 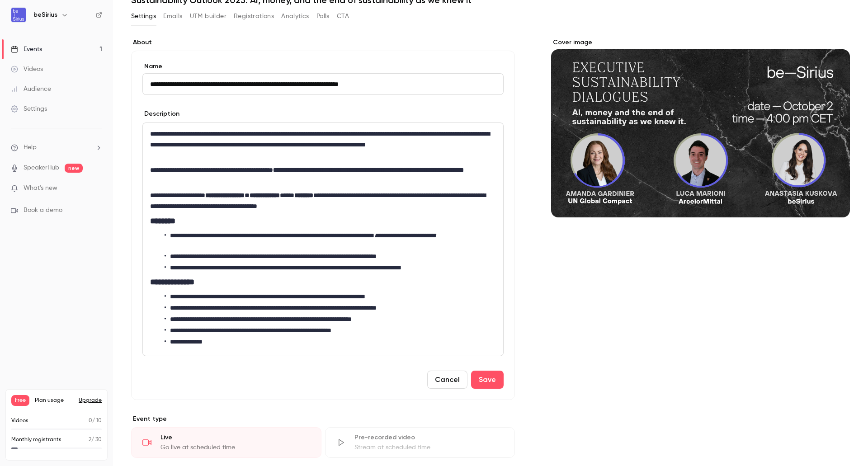 I want to click on div: Go live at scheduled time, so click(x=235, y=447).